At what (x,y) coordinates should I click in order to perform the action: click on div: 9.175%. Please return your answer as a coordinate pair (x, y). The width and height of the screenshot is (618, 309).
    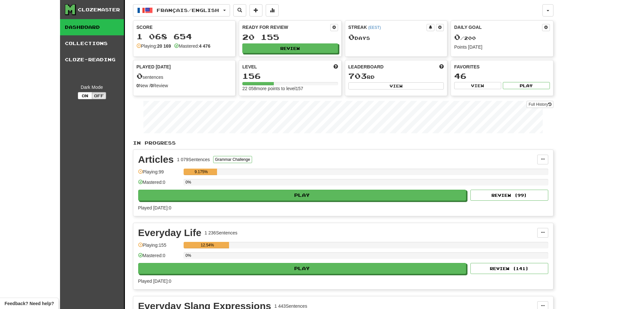
    Looking at the image, I should click on (201, 172).